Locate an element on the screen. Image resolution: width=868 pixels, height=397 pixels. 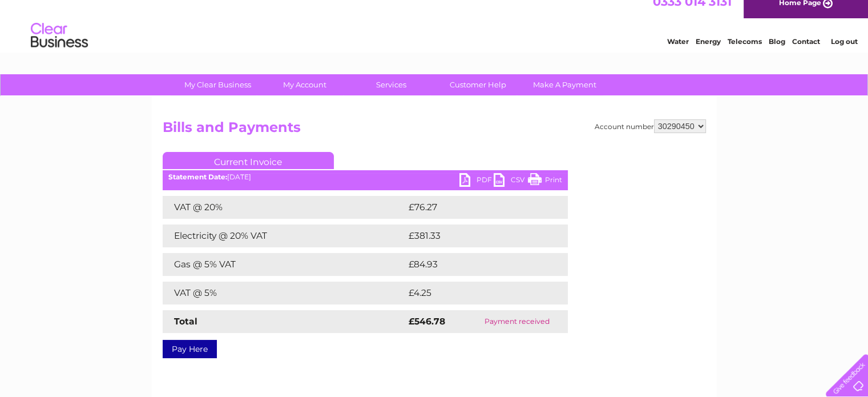
td: VAT @ 20% is located at coordinates (284, 208).